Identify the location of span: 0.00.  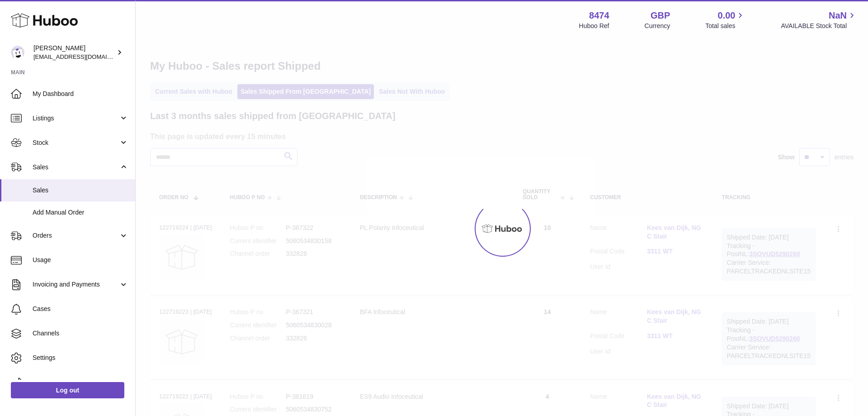
(727, 16).